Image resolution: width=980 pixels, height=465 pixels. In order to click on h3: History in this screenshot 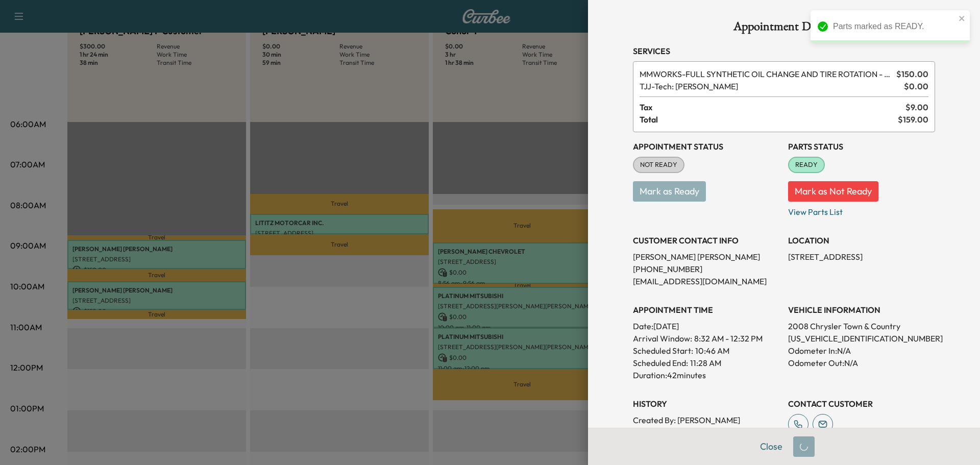, I will do `click(706, 404)`.